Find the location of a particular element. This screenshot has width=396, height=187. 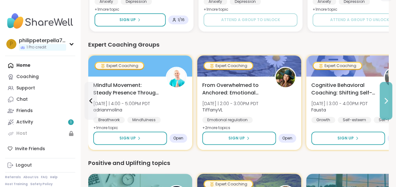

b: TiffanyVL is located at coordinates (212, 110).